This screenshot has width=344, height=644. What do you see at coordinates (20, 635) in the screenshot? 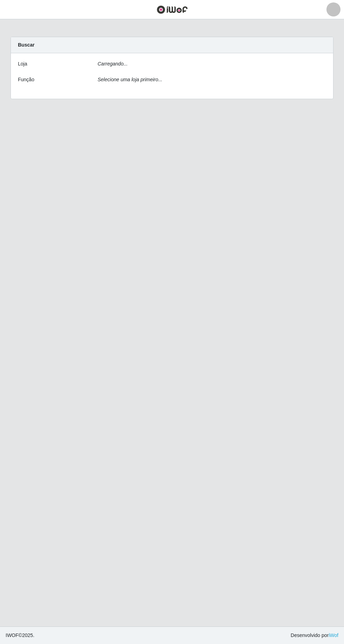
I see `span: © 2025 .` at bounding box center [20, 635].